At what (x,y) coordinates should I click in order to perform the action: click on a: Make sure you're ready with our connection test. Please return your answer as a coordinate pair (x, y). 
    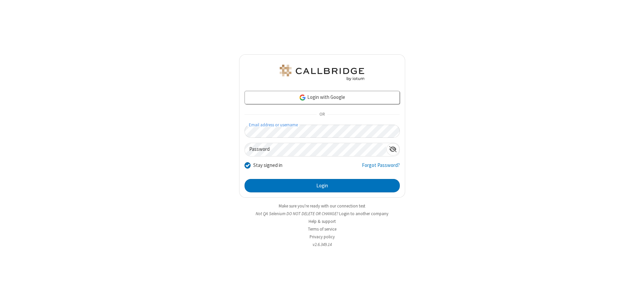
    Looking at the image, I should click on (322, 206).